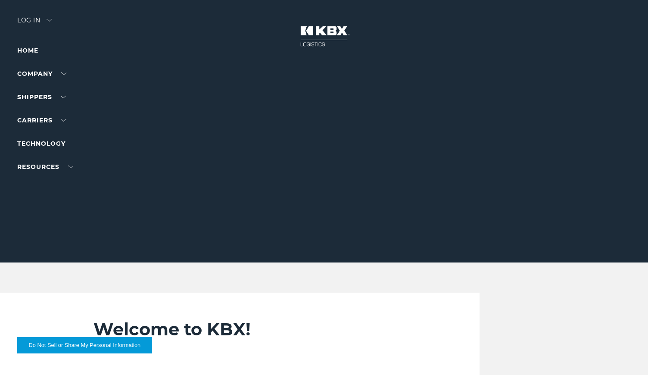 The image size is (648, 375). Describe the element at coordinates (42, 120) in the screenshot. I see `a: Carriers` at that location.